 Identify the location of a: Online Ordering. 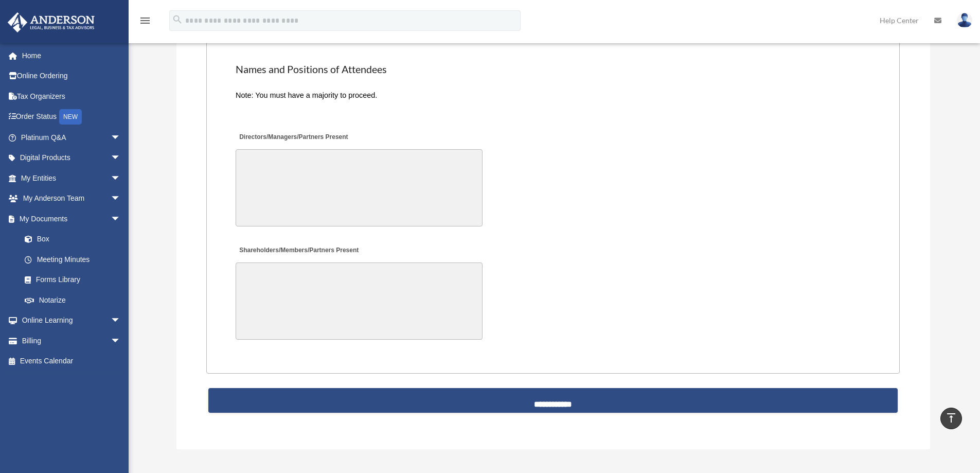
(72, 76).